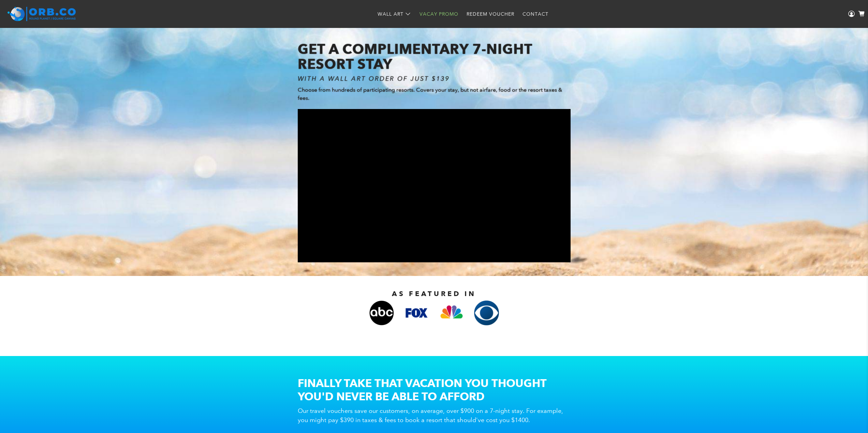 The image size is (868, 433). I want to click on span: Choose from hundreds of participating resorts. Covers your stay, but not airfare, food or the res..., so click(429, 94).